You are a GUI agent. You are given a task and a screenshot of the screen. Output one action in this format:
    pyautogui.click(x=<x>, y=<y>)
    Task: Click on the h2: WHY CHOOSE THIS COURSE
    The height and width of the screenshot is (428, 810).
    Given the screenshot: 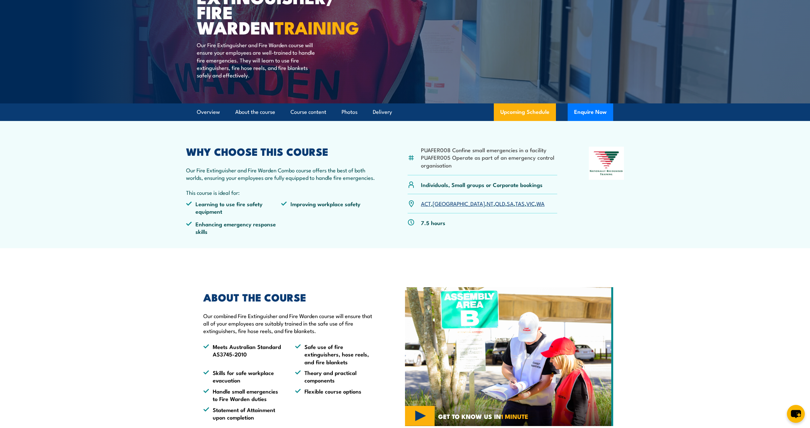 What is the action you would take?
    pyautogui.click(x=281, y=151)
    